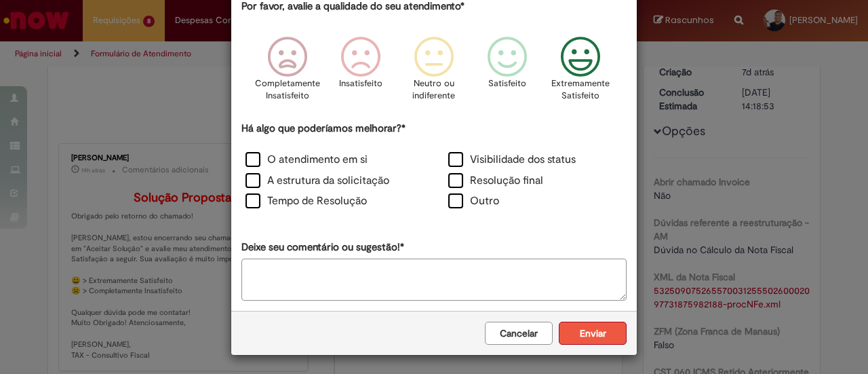 The height and width of the screenshot is (374, 868). I want to click on p: Neutro ou indiferente, so click(434, 90).